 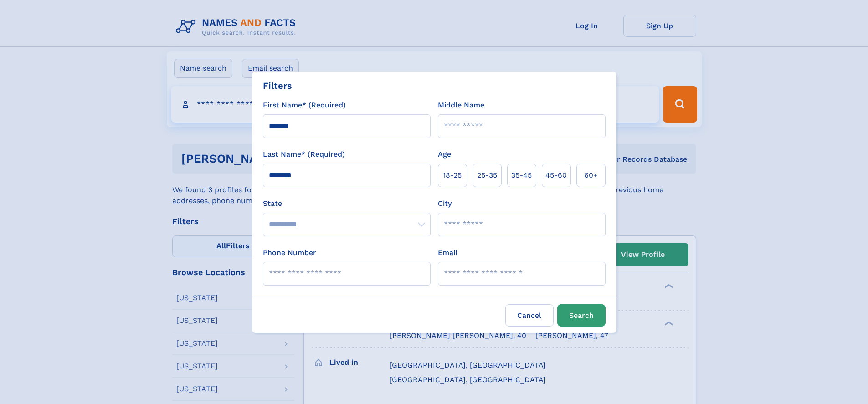 I want to click on label: State, so click(x=347, y=203).